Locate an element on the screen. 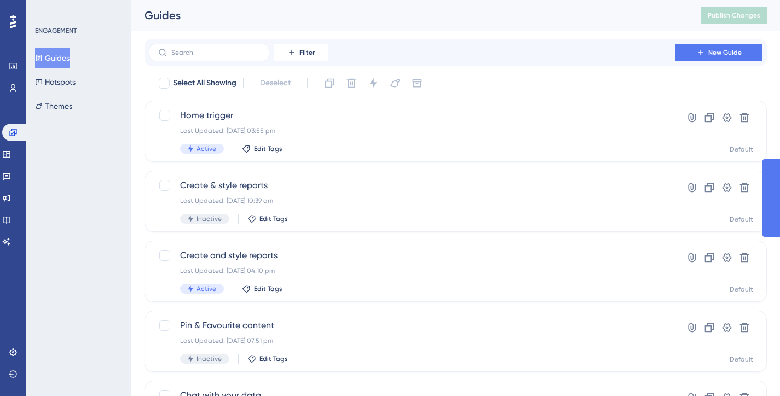 This screenshot has height=396, width=780. button: Deselect is located at coordinates (275, 83).